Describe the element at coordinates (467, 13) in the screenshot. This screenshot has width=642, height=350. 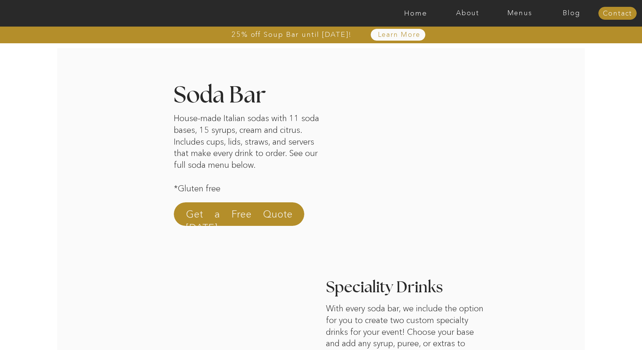
I see `a: About` at that location.